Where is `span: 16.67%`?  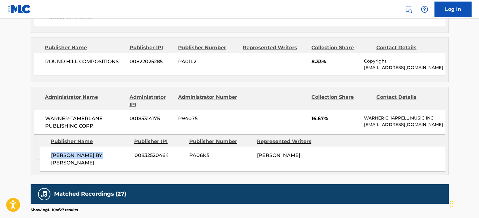 span: 16.67% is located at coordinates (336, 119).